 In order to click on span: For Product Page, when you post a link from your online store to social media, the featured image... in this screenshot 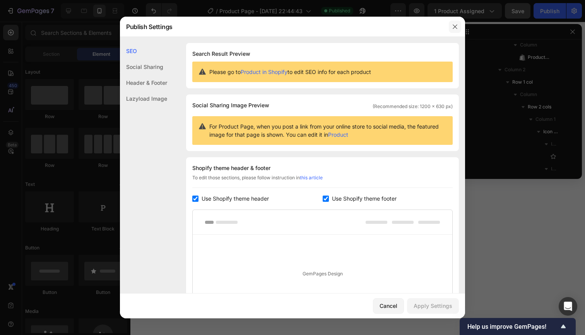, I will do `click(328, 130)`.